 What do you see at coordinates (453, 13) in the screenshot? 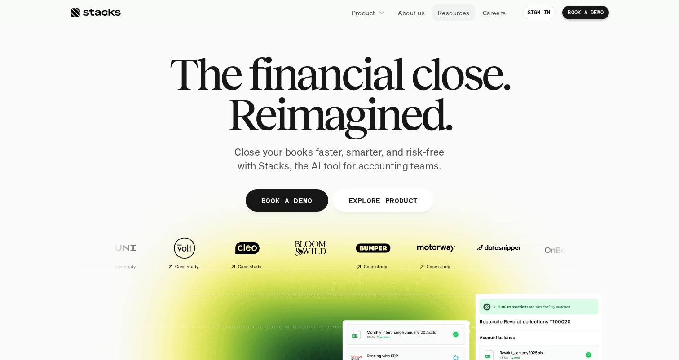
I see `a: Resources` at bounding box center [453, 13].